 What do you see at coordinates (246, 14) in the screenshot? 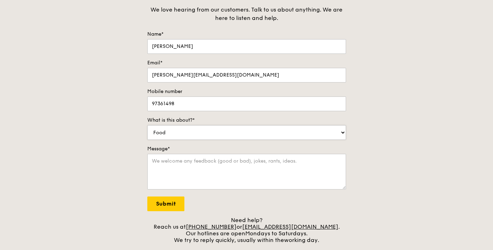
I see `div: We love hearing from our customers. Talk to us about anything. We are here to listen and help.` at bounding box center [246, 14].